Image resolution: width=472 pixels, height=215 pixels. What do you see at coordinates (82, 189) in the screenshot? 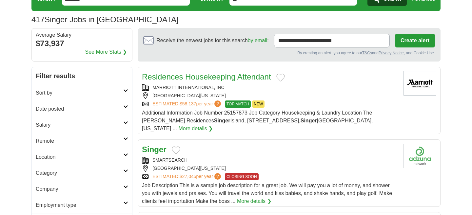
I see `a: Company` at bounding box center [82, 189].